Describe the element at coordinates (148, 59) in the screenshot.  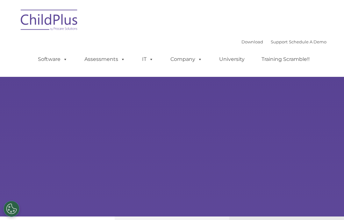
I see `a: IT` at that location.